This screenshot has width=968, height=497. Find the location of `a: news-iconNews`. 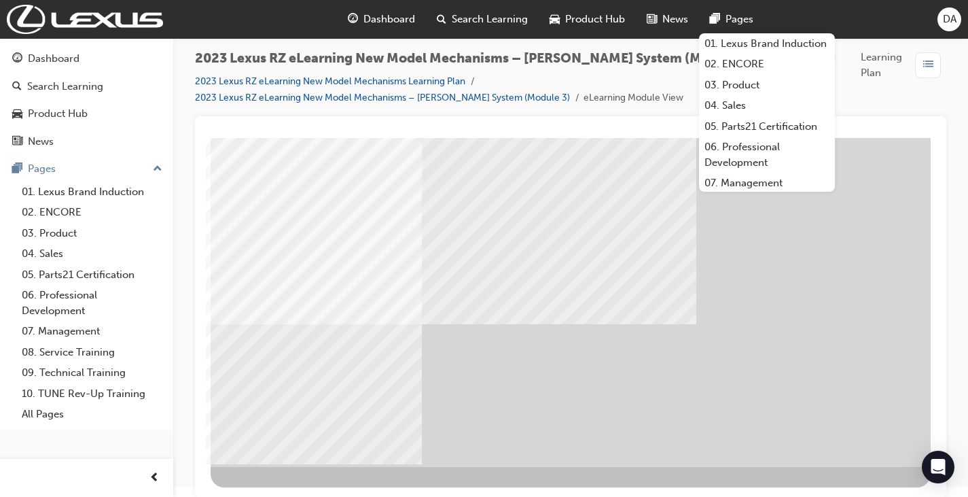

a: news-iconNews is located at coordinates (667, 19).